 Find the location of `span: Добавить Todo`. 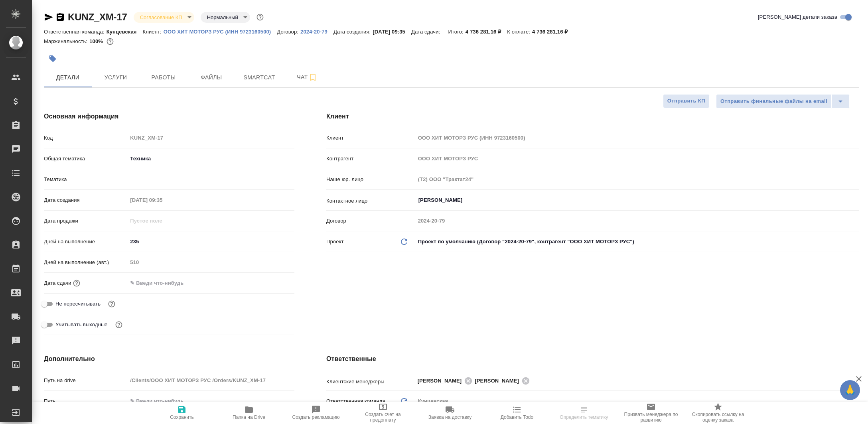

span: Добавить Todo is located at coordinates (517, 417).